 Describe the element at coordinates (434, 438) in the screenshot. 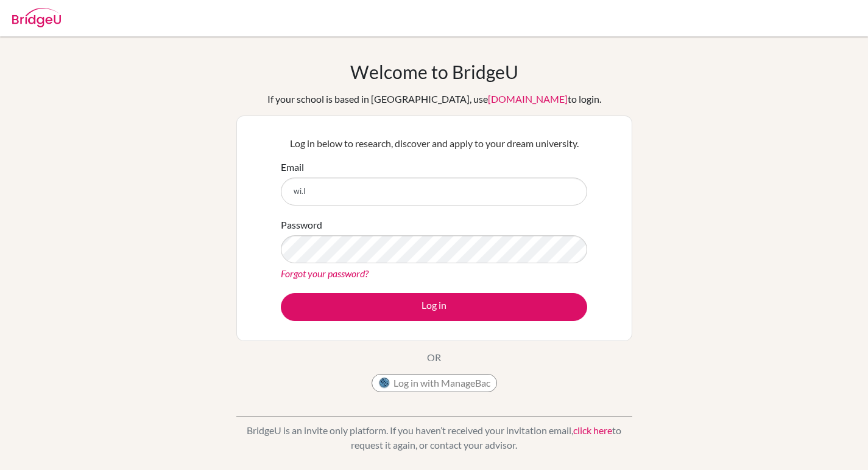

I see `p: BridgeU is an invite only platform. If you haven’t received your invitation email, to request it ...` at that location.